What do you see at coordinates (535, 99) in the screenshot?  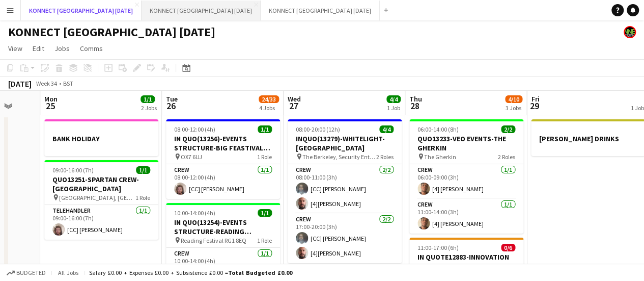 I see `span: Fri` at bounding box center [535, 99].